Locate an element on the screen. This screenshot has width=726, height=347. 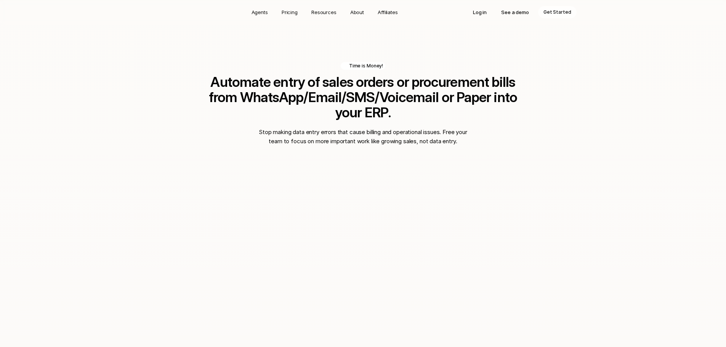
p: Get Started is located at coordinates (557, 12).